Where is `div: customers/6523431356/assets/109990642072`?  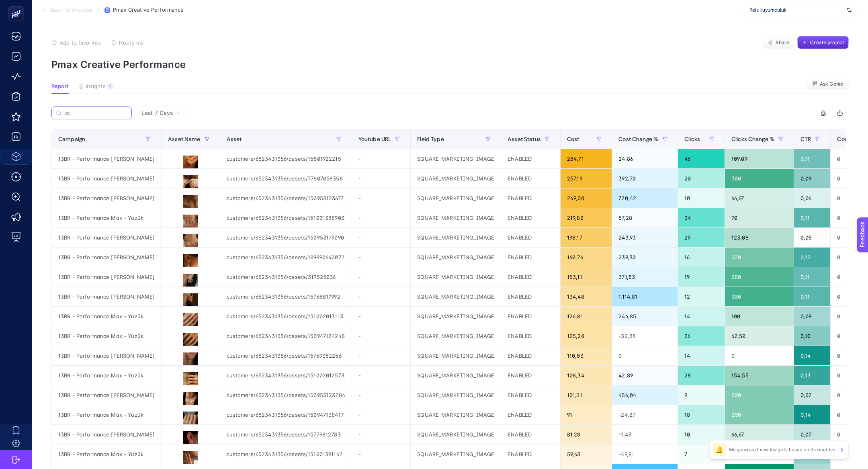 div: customers/6523431356/assets/109990642072 is located at coordinates (286, 257).